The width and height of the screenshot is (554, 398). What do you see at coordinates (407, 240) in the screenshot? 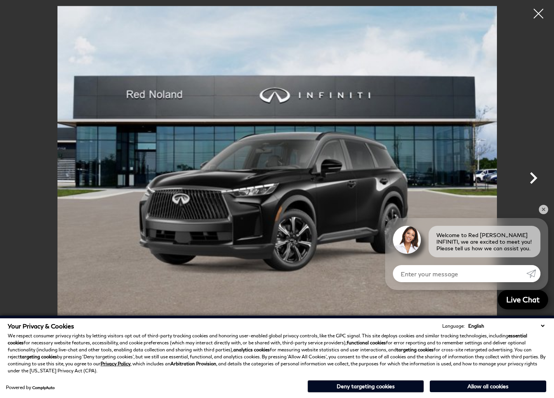
I see `img: Agent profile photo` at bounding box center [407, 240].